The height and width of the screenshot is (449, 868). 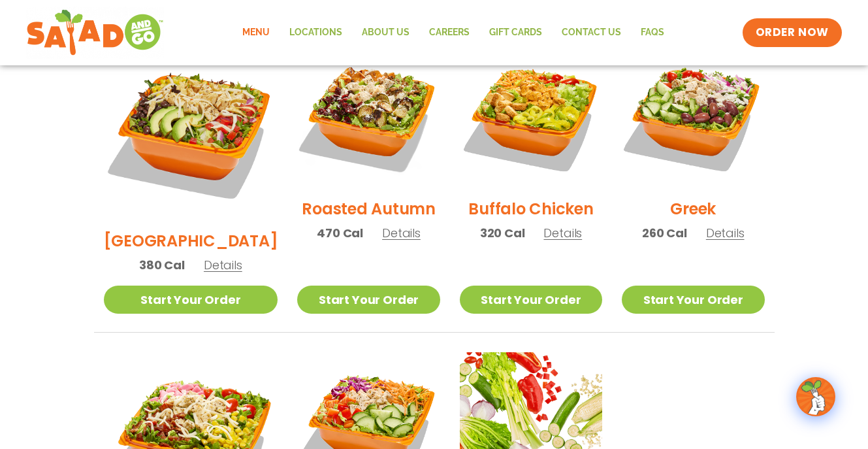 I want to click on h2: Greek, so click(x=693, y=208).